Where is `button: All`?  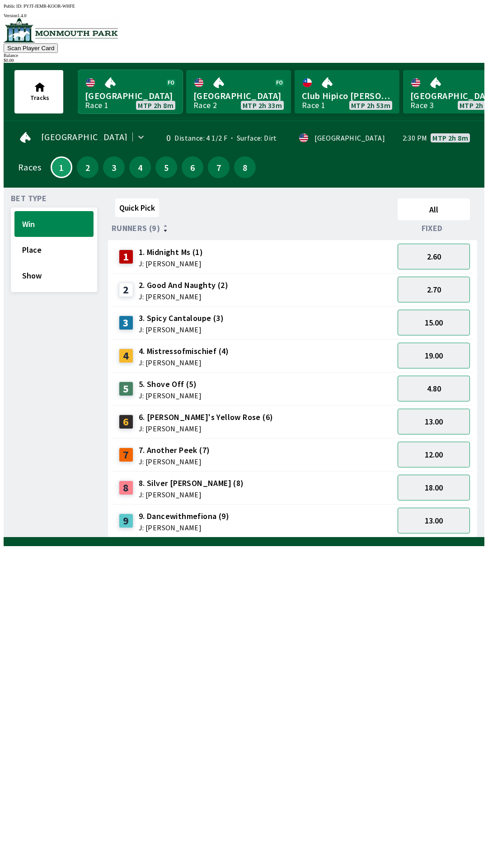
button: All is located at coordinates (434, 209).